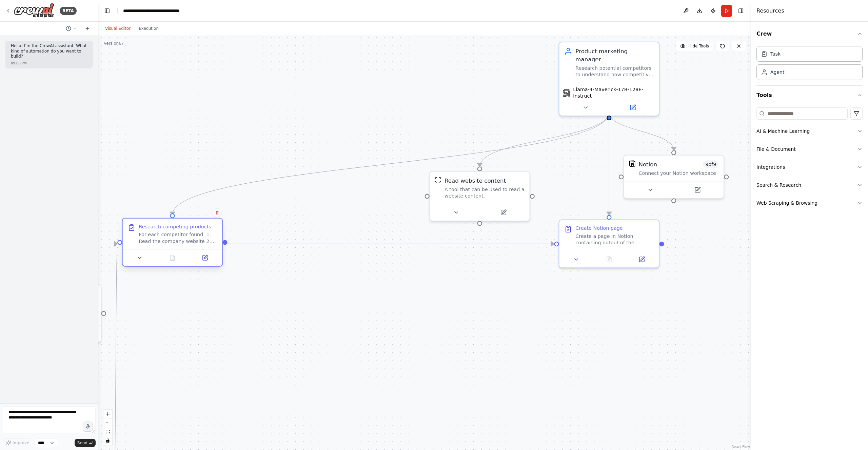 The image size is (868, 450). Describe the element at coordinates (217, 213) in the screenshot. I see `button: Delete node` at that location.